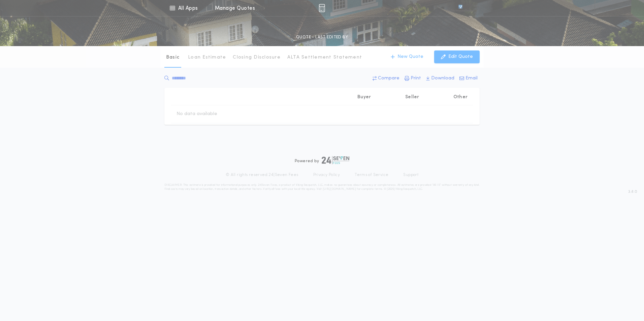 Image resolution: width=644 pixels, height=321 pixels. Describe the element at coordinates (371, 175) in the screenshot. I see `a: Terms of Service` at that location.